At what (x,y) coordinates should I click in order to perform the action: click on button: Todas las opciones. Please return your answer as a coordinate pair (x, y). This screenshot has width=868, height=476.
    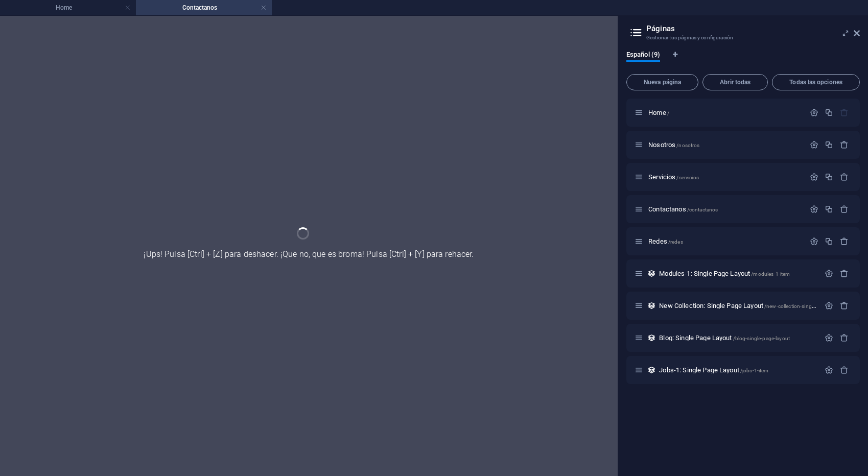
    Looking at the image, I should click on (816, 82).